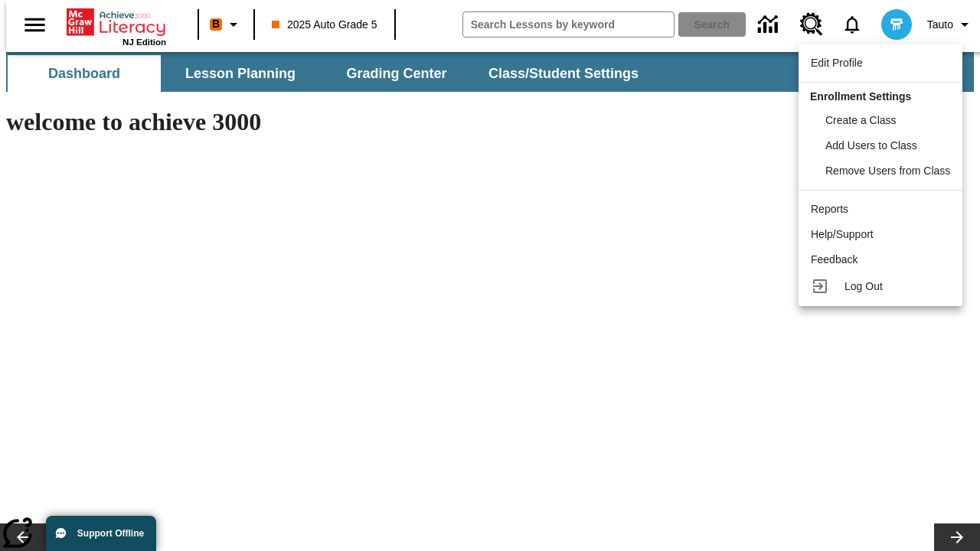 This screenshot has height=551, width=980. What do you see at coordinates (860, 96) in the screenshot?
I see `span: Enrollment Settings` at bounding box center [860, 96].